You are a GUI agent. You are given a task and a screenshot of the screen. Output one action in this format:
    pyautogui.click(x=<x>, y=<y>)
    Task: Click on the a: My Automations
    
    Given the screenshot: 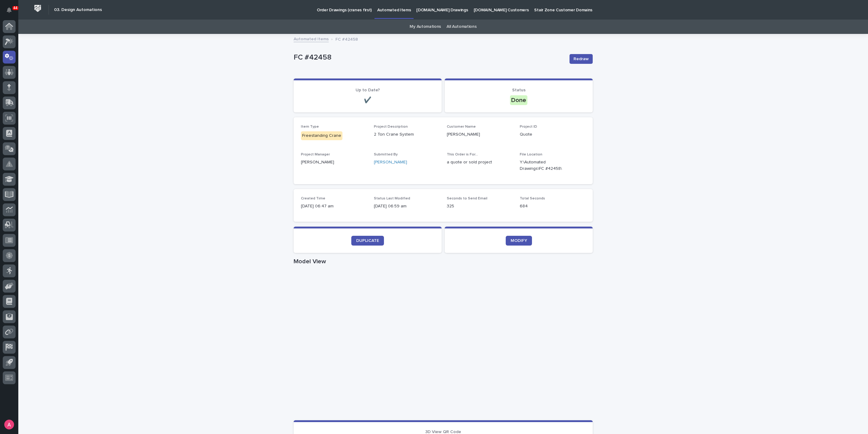 What is the action you would take?
    pyautogui.click(x=425, y=26)
    